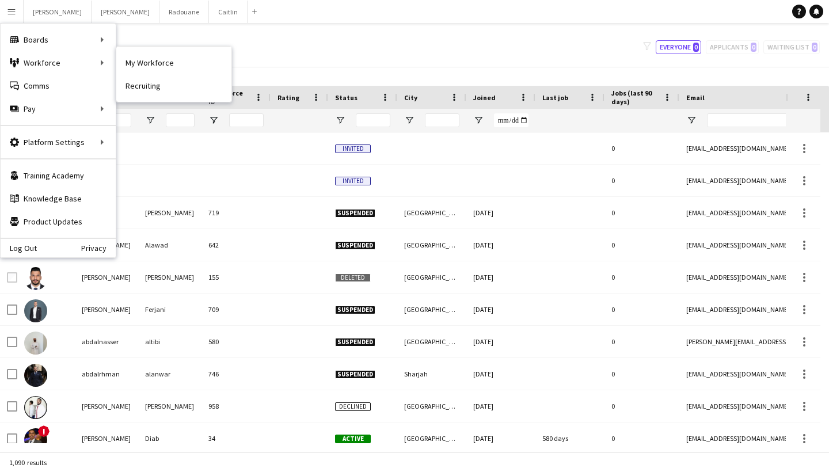  What do you see at coordinates (36, 440) in the screenshot?
I see `img: Abdel rahman Diab` at bounding box center [36, 440].